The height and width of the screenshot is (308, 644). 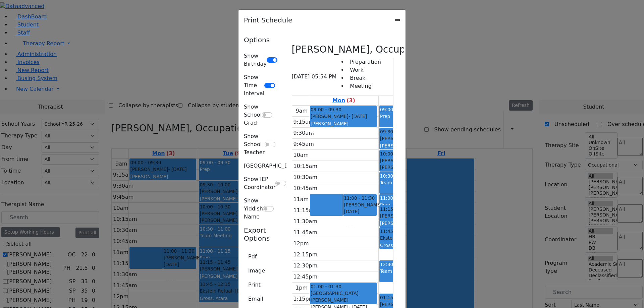 What do you see at coordinates (395, 298) in the screenshot?
I see `span: 01:15 - 01:45` at bounding box center [395, 298].